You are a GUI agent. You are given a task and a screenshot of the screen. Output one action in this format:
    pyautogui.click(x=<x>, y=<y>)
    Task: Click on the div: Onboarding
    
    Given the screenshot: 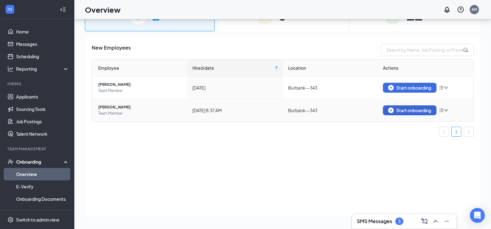 What is the action you would take?
    pyautogui.click(x=40, y=162)
    